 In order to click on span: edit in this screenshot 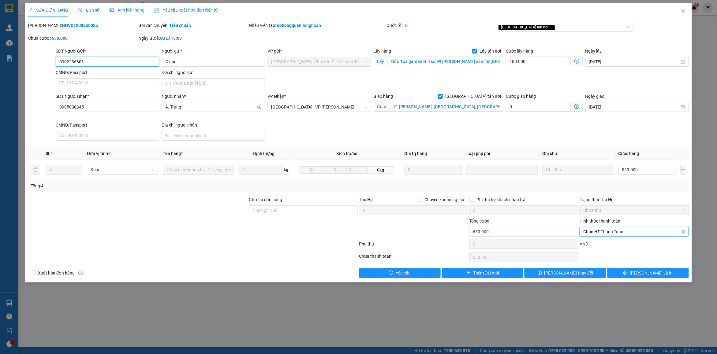, I will do `click(30, 10)`.